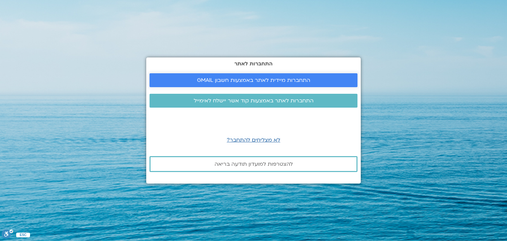  I want to click on span: התחברות לאתר באמצעות קוד אשר יישלח לאימייל, so click(253, 101).